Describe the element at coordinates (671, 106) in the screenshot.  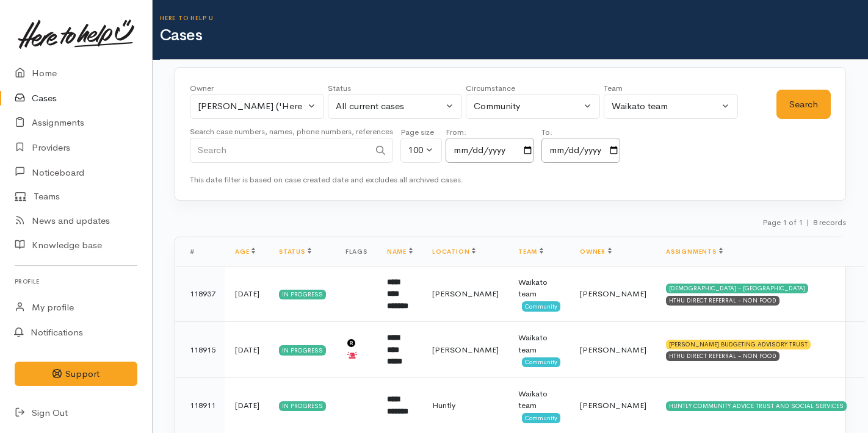
I see `button: Waikato team` at that location.